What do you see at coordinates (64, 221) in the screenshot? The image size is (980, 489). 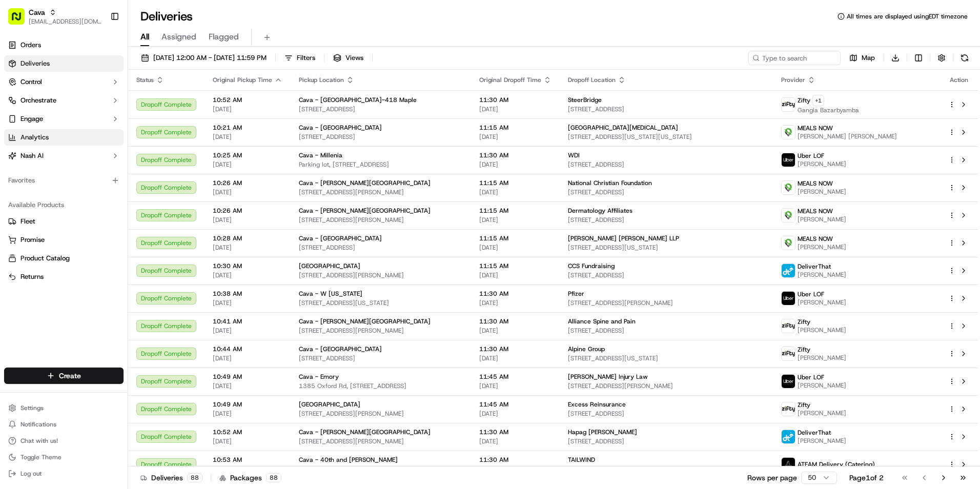 I see `button: Fleet` at bounding box center [64, 221].